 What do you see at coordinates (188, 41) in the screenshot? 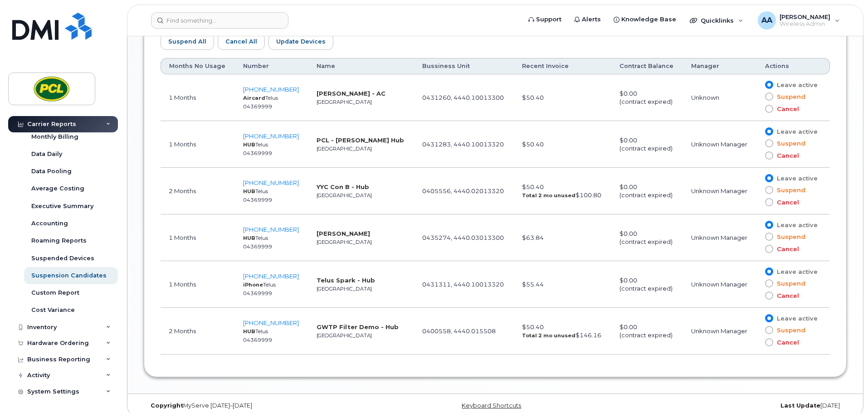
I see `span: Suspend All` at bounding box center [188, 41].